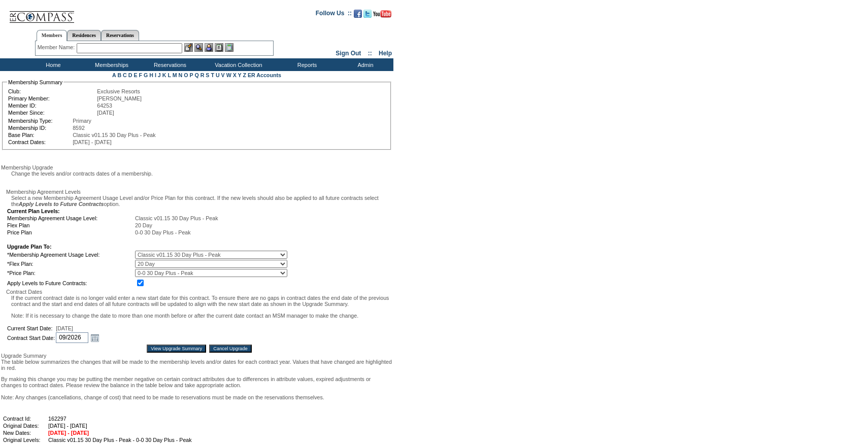  What do you see at coordinates (51, 64) in the screenshot?
I see `td: Home` at bounding box center [51, 64].